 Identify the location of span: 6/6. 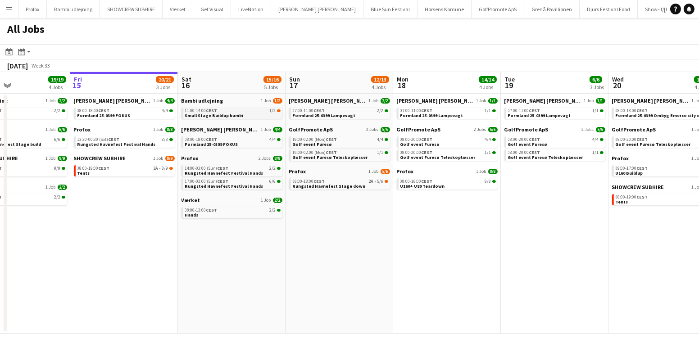
(63, 140).